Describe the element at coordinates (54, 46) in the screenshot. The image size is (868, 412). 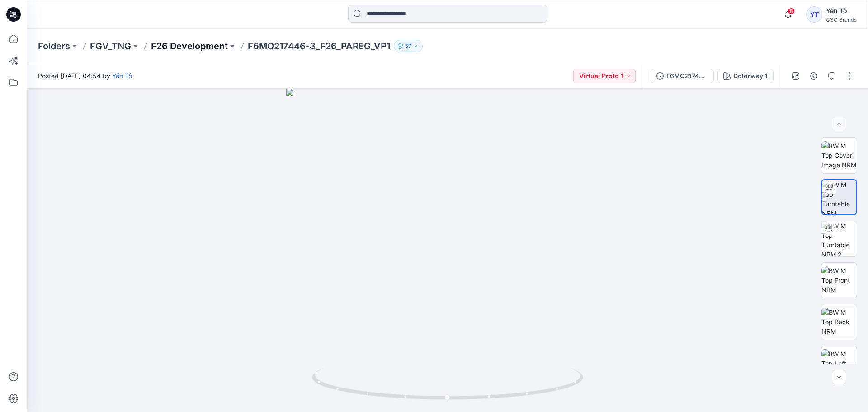
I see `p: Folders` at that location.